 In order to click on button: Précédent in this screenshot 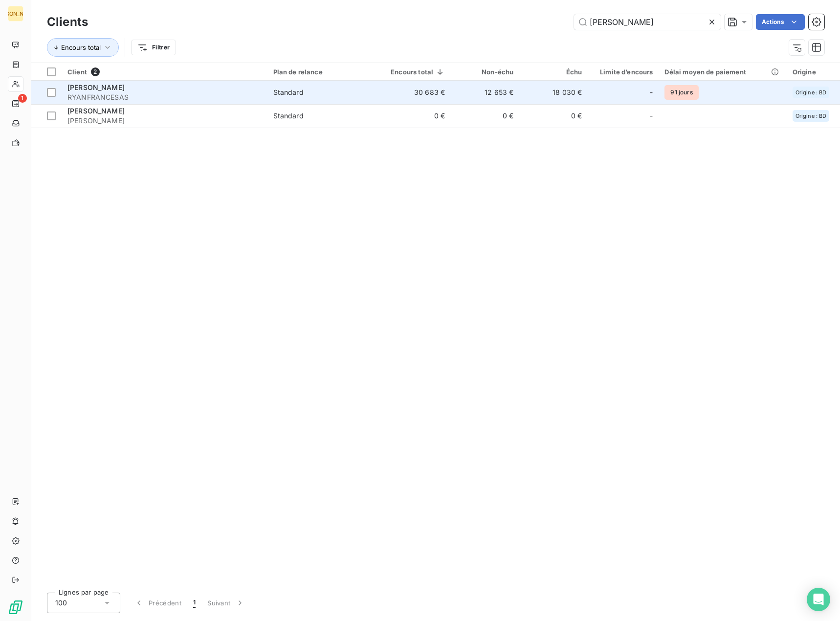, I will do `click(157, 603)`.